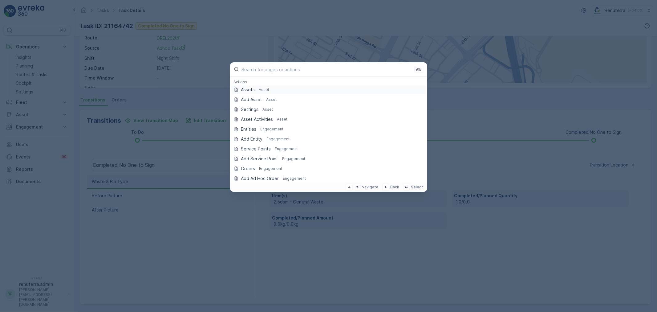 This screenshot has height=312, width=657. I want to click on p: Settings, so click(250, 109).